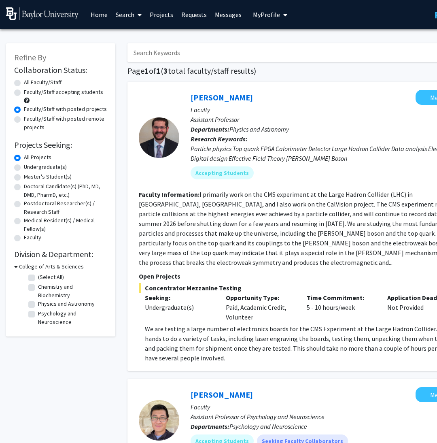  What do you see at coordinates (66, 191) in the screenshot?
I see `label: Doctoral Candidate(s) (PhD, MD, DMD, PharmD, etc.)` at bounding box center [66, 191].